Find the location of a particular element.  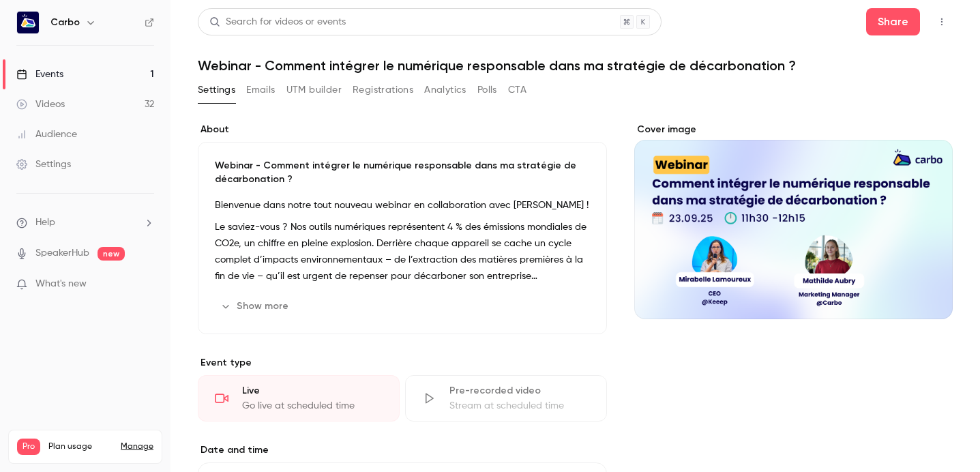

img: Carbo is located at coordinates (28, 23).